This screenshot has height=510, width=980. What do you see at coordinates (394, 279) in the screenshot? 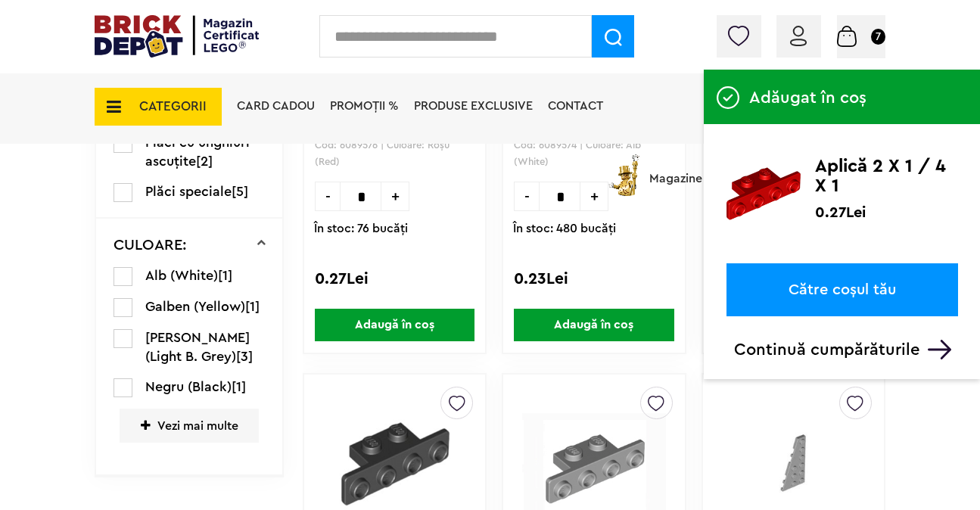
I see `div: 0.27Lei` at bounding box center [394, 279].